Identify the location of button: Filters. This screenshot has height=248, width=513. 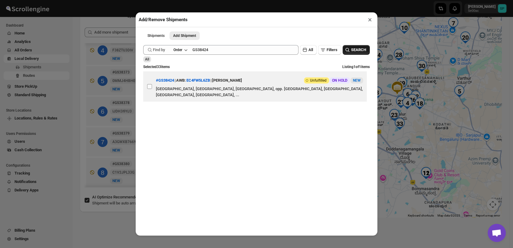
(330, 50).